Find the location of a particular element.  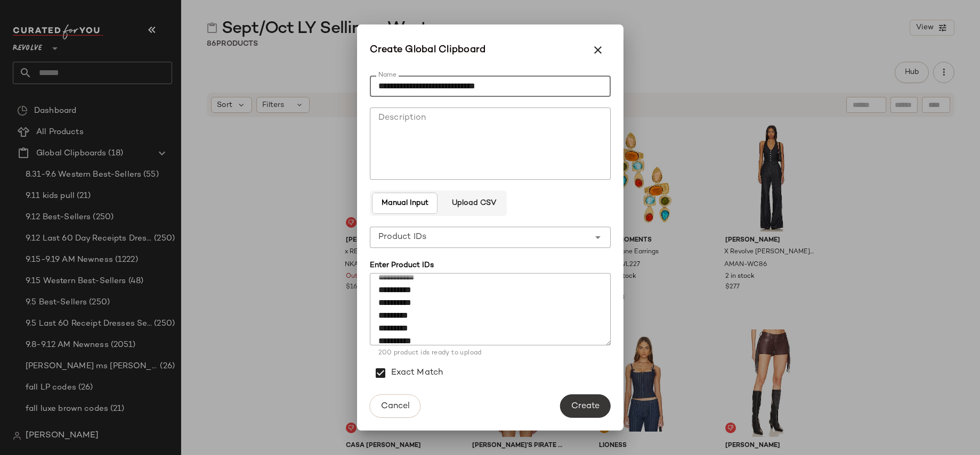

span: Manual Input is located at coordinates (404, 203).